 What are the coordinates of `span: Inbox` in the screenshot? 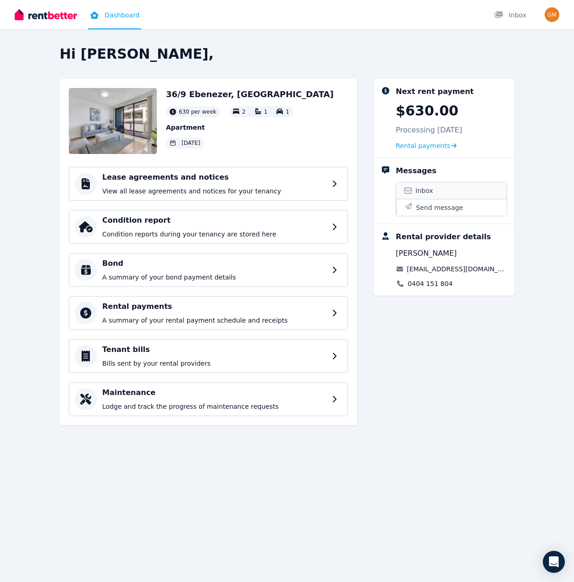 It's located at (424, 191).